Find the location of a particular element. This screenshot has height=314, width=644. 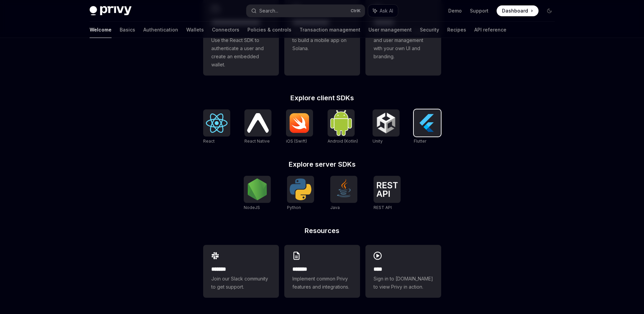

a: FlutterFlutter is located at coordinates (428, 127).